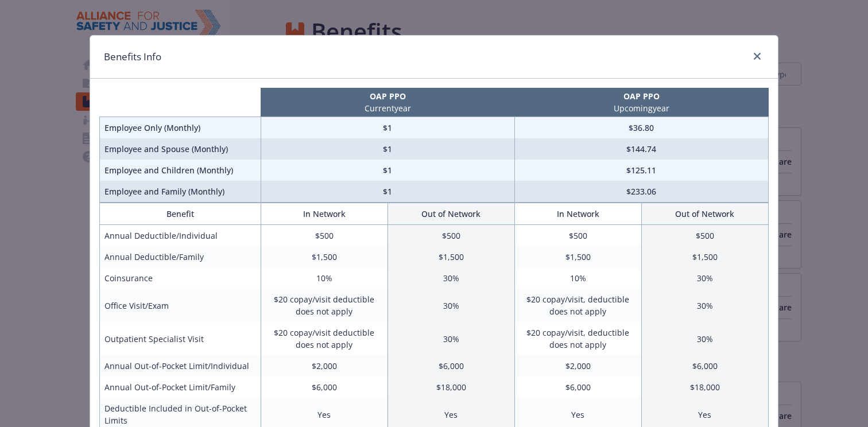 The image size is (868, 427). Describe the element at coordinates (181, 192) in the screenshot. I see `td: Employee and Family (Monthly)` at that location.